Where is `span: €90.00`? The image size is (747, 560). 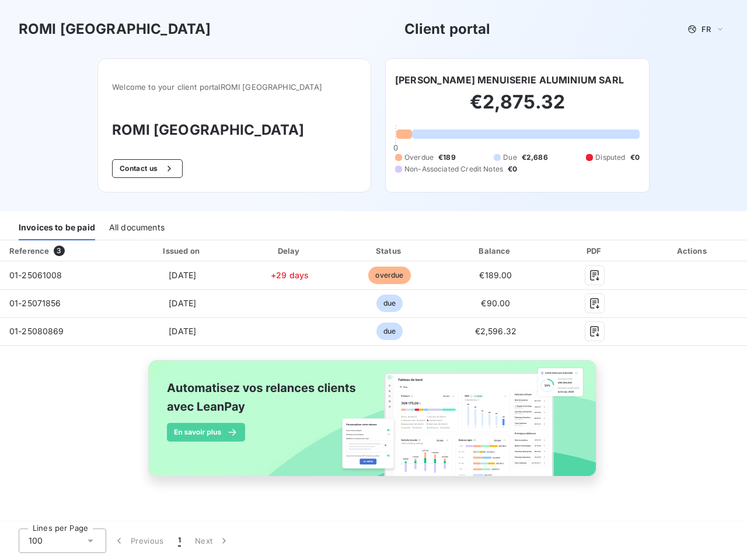
span: €90.00 is located at coordinates (495, 303).